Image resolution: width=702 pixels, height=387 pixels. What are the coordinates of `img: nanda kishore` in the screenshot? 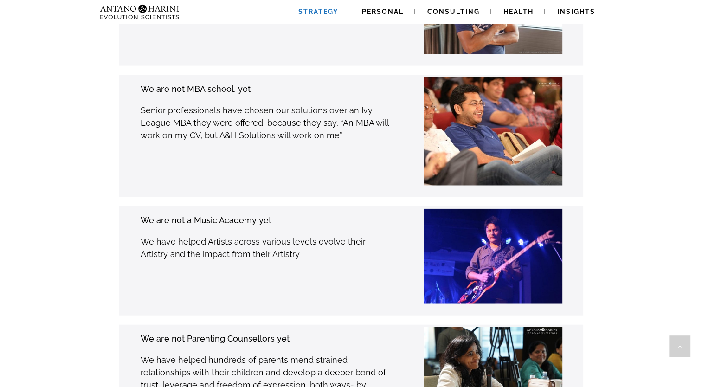 It's located at (494, 256).